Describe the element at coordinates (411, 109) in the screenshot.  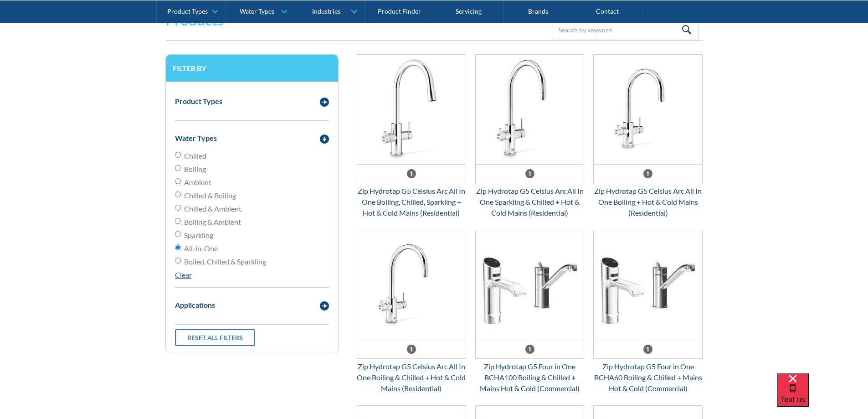
I see `img: Zip Hydrotap G5 Celsius Arc All In One Boiling, Chilled, Sparkling + Hot & Cold Mains (Residential)` at that location.